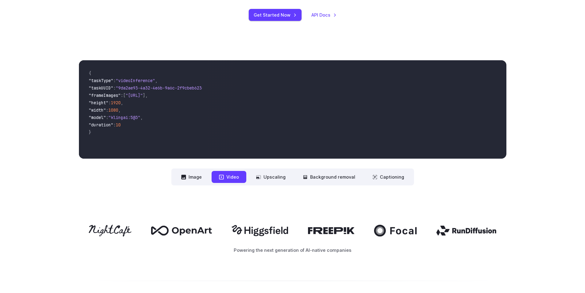 The image size is (585, 293). What do you see at coordinates (135, 80) in the screenshot?
I see `span: "videoInference"` at bounding box center [135, 80].